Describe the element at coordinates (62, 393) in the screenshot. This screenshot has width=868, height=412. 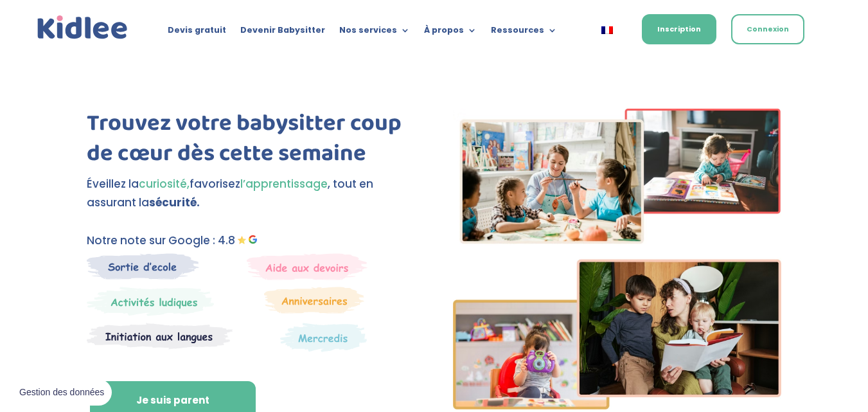
I see `button: Gestion des données` at that location.